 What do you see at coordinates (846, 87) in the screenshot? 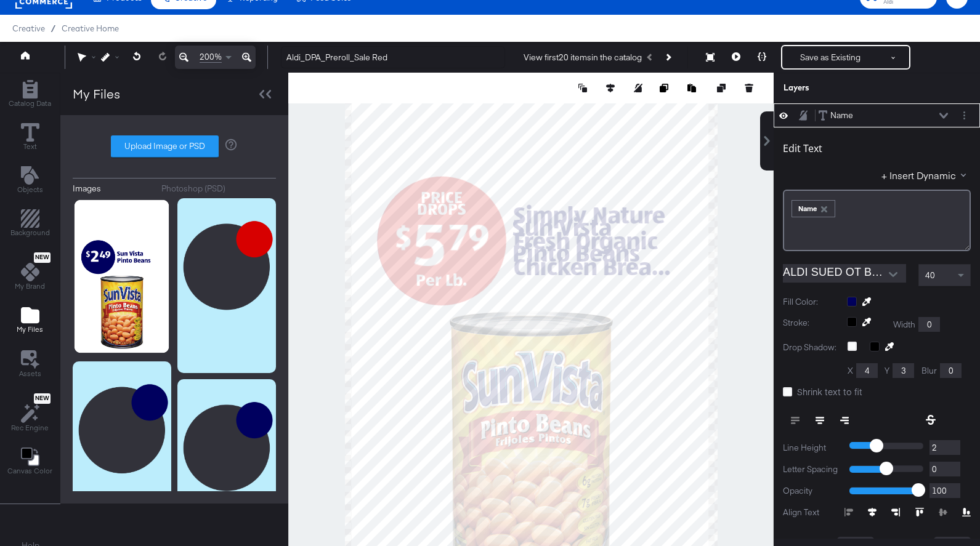
I see `div: Layers` at bounding box center [846, 87].